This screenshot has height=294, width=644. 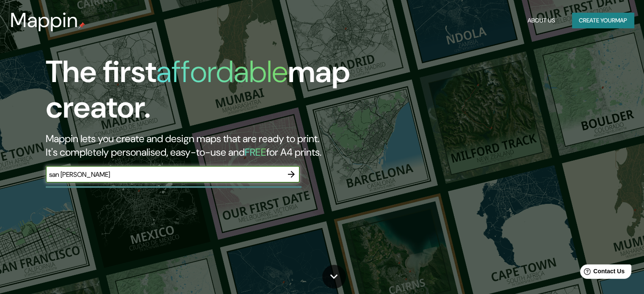 I want to click on h1: The first map creator., so click(x=206, y=93).